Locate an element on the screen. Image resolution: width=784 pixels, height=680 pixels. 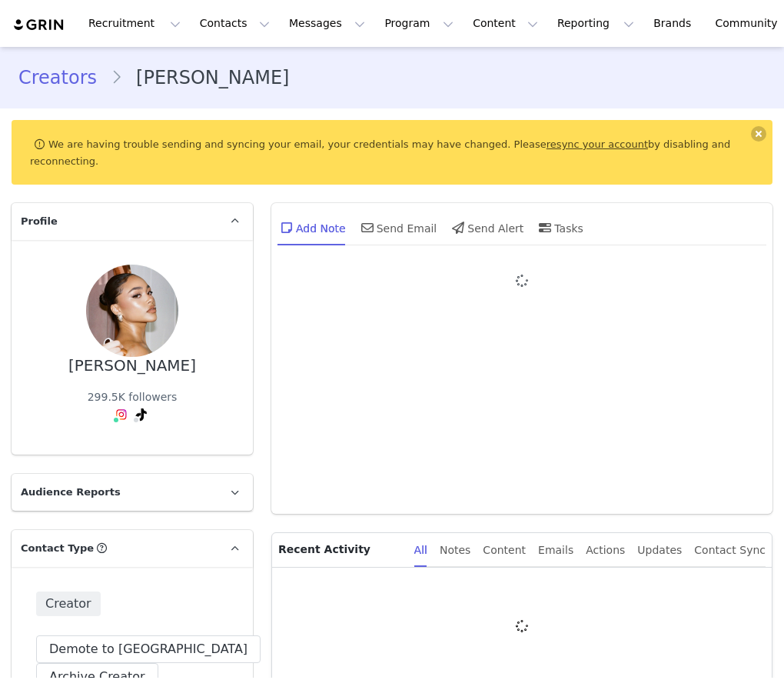
div: Emails is located at coordinates (556, 550).